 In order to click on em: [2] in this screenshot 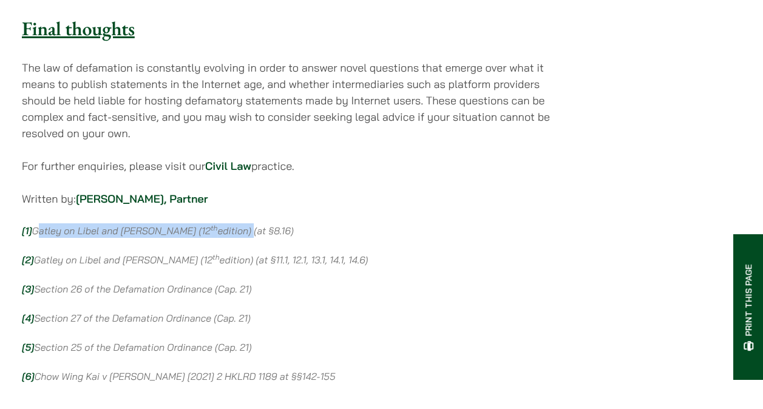, I will do `click(28, 260)`.